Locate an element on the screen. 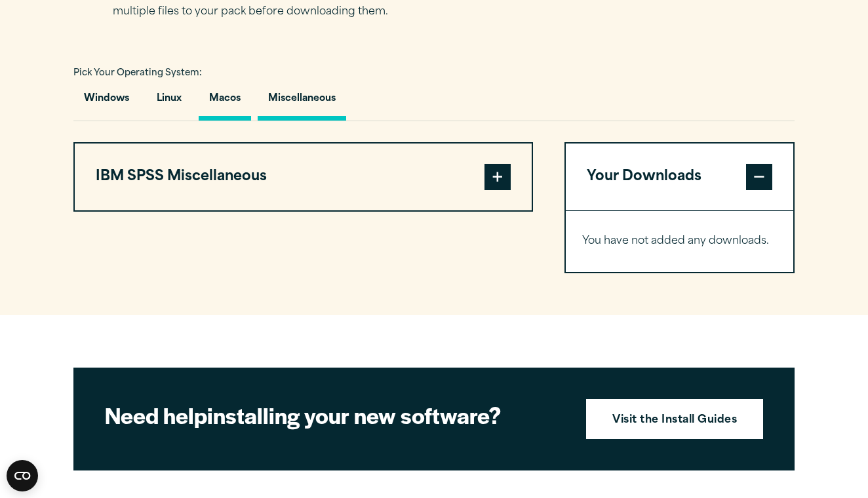 This screenshot has width=868, height=498. button: Macos is located at coordinates (225, 101).